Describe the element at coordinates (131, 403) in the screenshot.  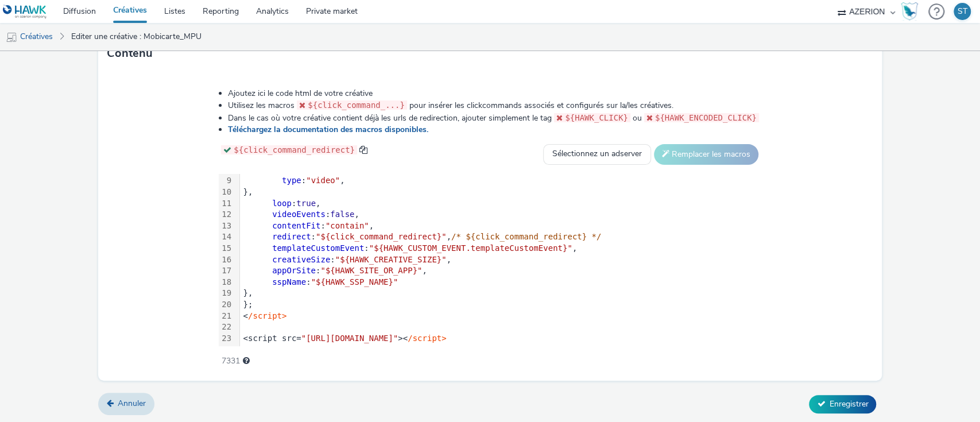
I see `span: Annuler` at that location.